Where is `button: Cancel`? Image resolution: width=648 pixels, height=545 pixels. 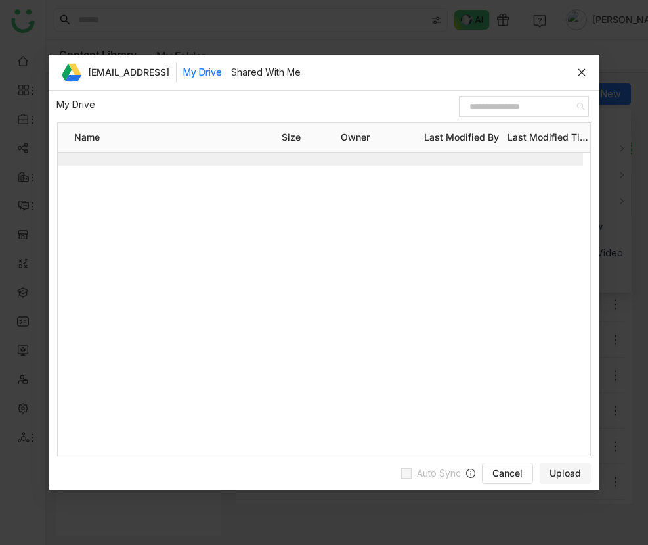
button: Cancel is located at coordinates (508, 473).